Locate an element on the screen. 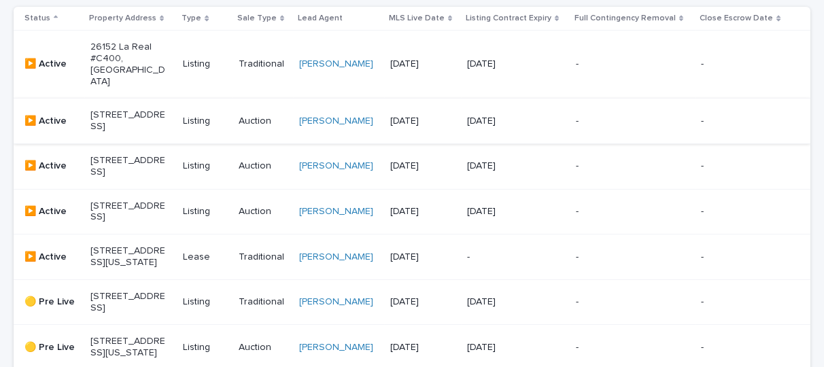  p: Sale Type is located at coordinates (257, 18).